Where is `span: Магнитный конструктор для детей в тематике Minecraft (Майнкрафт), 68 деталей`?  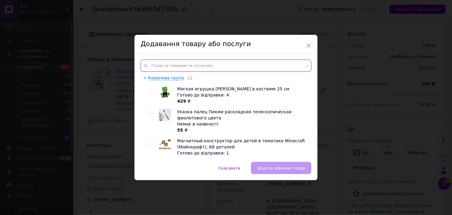 span: Магнитный конструктор для детей в тематике Minecraft (Майнкрафт), 68 деталей is located at coordinates (241, 144).